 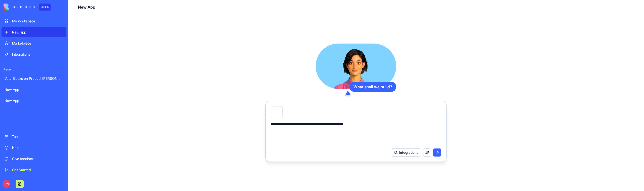 I want to click on a: BETA, so click(x=27, y=7).